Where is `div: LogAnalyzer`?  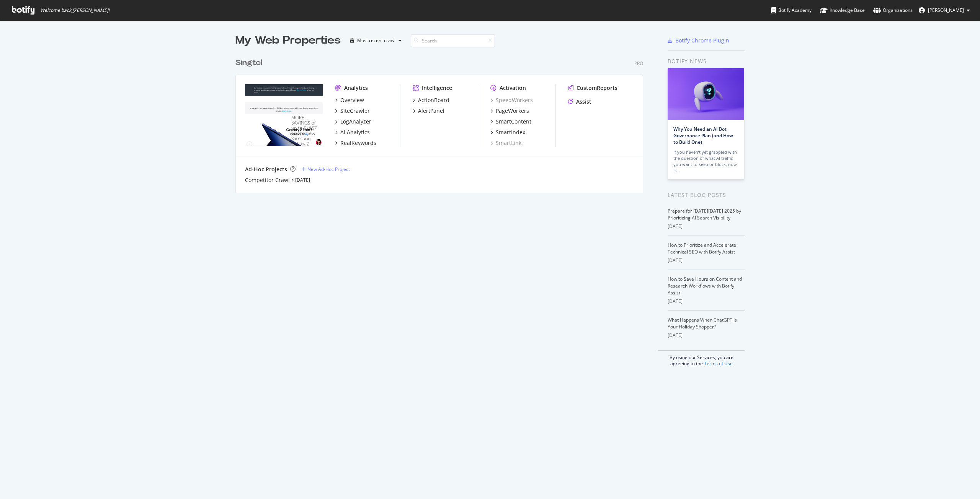
div: LogAnalyzer is located at coordinates (356, 121).